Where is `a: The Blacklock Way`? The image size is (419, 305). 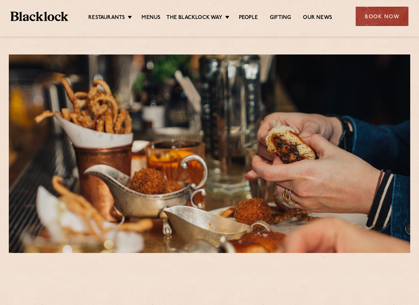
a: The Blacklock Way is located at coordinates (194, 18).